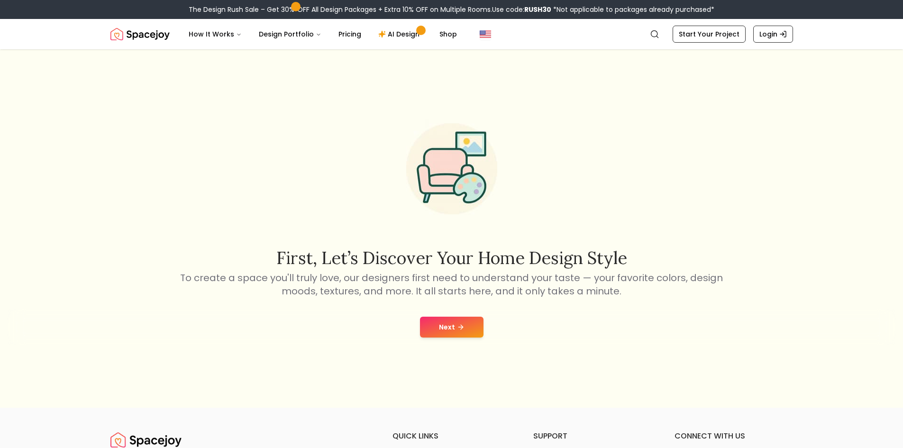 The height and width of the screenshot is (448, 903). What do you see at coordinates (452, 436) in the screenshot?
I see `h6: quick links` at bounding box center [452, 436].